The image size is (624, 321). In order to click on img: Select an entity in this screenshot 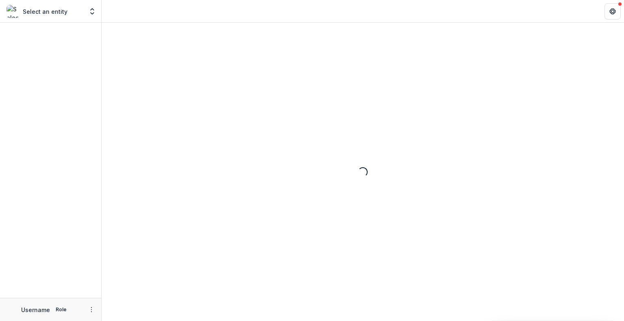, I will do `click(13, 11)`.